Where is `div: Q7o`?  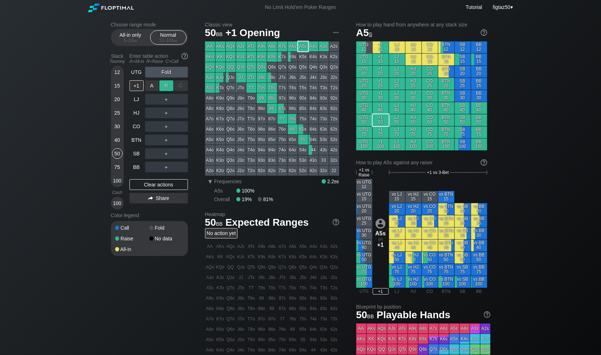 div: Q7o is located at coordinates (231, 119).